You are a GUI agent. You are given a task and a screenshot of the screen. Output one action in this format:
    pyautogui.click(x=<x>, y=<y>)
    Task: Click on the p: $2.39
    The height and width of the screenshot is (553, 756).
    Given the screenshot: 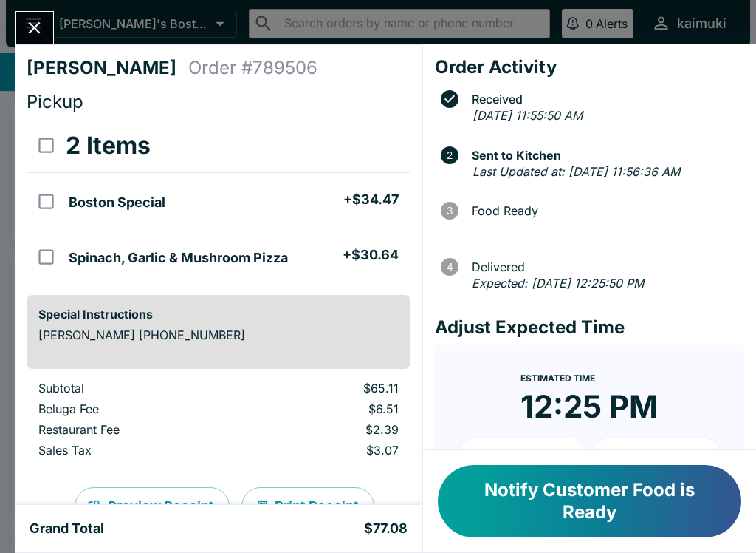 What is the action you would take?
    pyautogui.click(x=330, y=429)
    